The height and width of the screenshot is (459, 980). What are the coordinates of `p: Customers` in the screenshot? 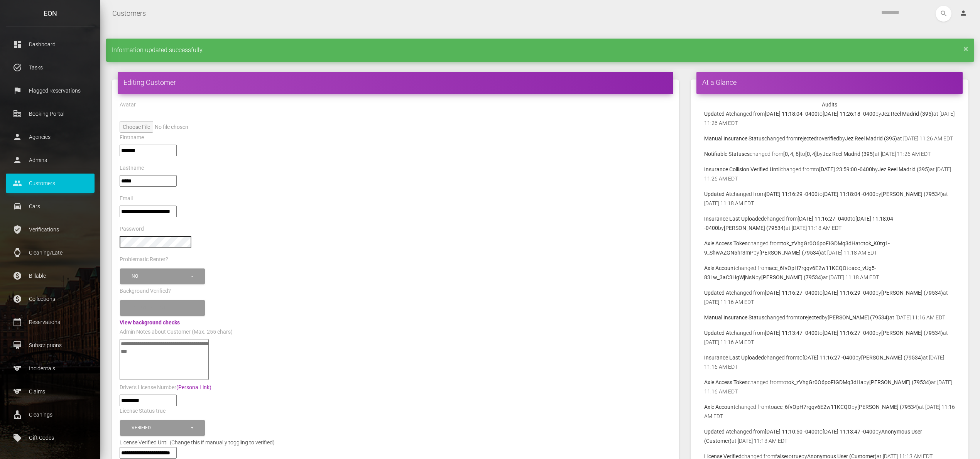 It's located at (50, 183).